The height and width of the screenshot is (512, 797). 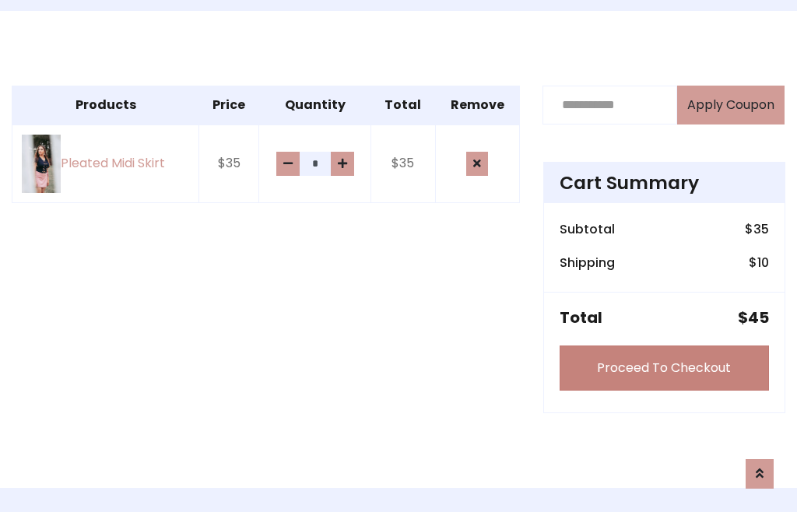 What do you see at coordinates (731, 105) in the screenshot?
I see `button: Apply Coupon` at bounding box center [731, 105].